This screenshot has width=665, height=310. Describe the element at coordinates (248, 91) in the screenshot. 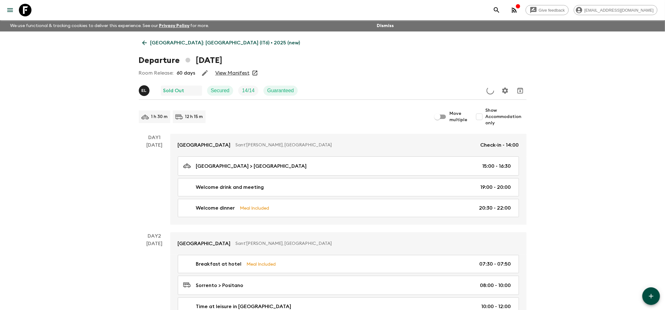

I see `div: Trip Fill` at that location.